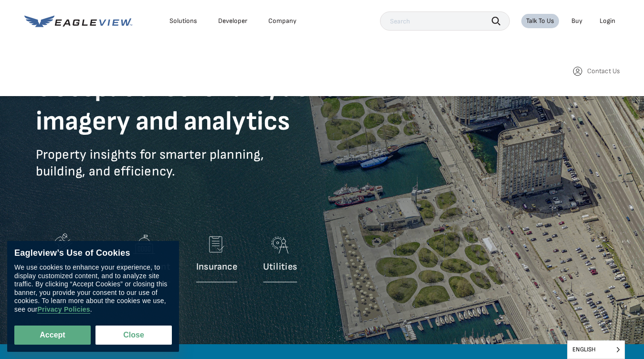 Image resolution: width=644 pixels, height=359 pixels. Describe the element at coordinates (445, 21) in the screenshot. I see `input: Search` at that location.